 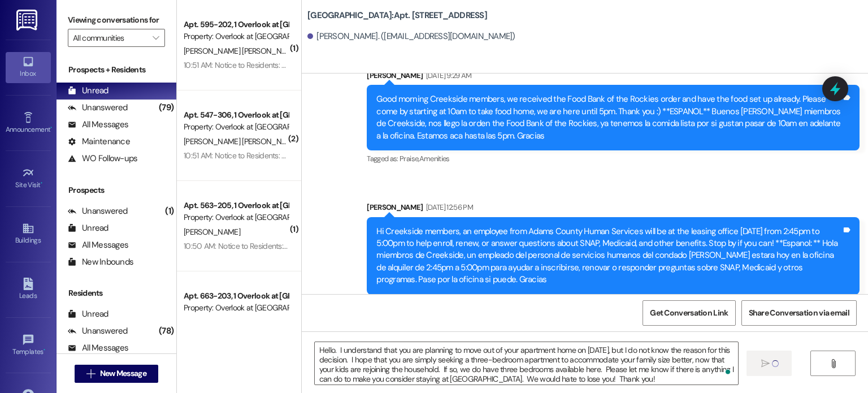 What do you see at coordinates (409, 158) in the screenshot?
I see `span: Praise ,` at bounding box center [409, 158].